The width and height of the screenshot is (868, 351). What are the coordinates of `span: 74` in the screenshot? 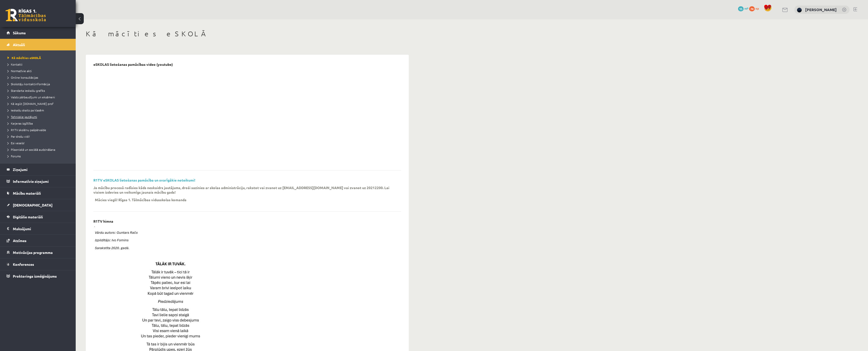 It's located at (752, 9).